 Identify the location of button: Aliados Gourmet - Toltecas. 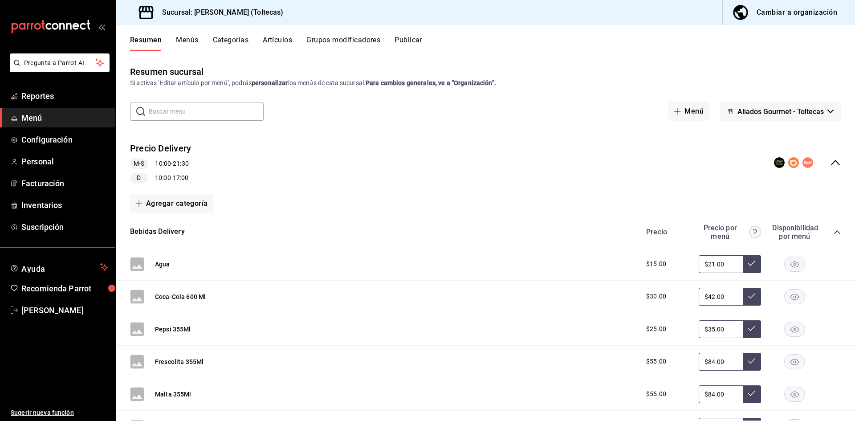
(780, 111).